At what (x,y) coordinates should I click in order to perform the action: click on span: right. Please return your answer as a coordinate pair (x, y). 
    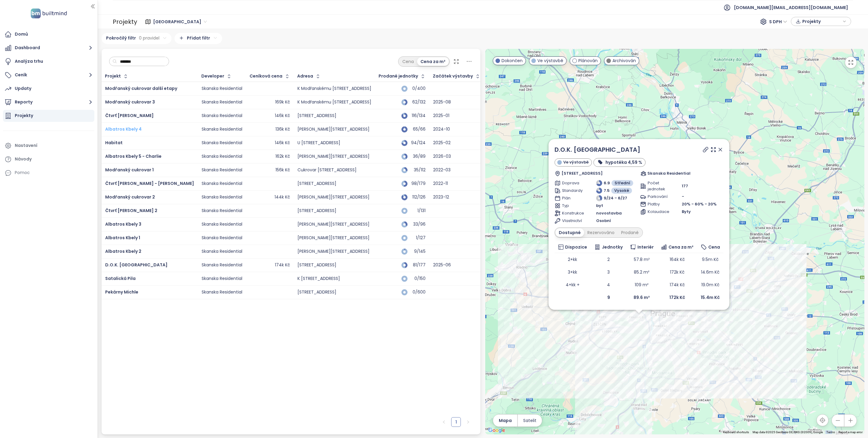
    Looking at the image, I should click on (468, 421).